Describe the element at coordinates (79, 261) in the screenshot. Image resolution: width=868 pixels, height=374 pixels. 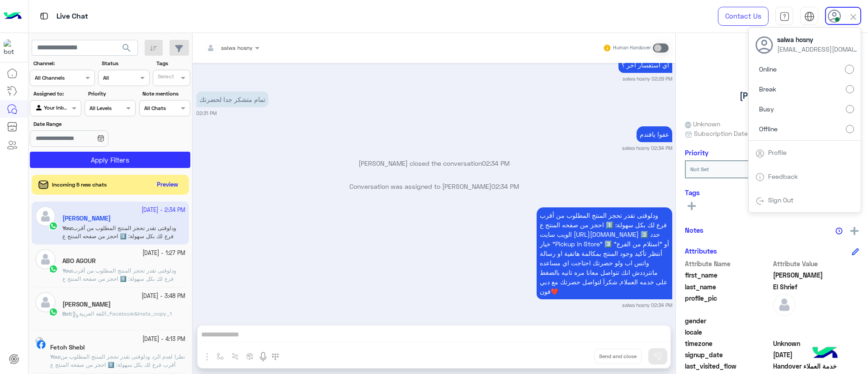
I see `h5: ABO AGOUR` at that location.